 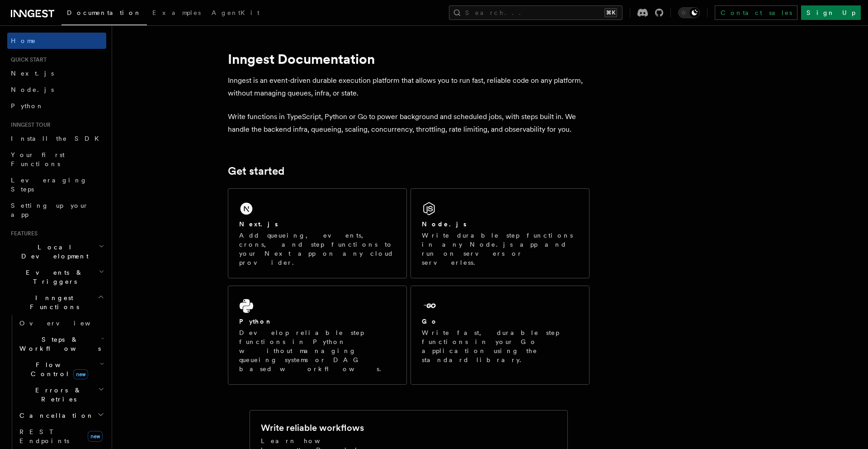 I want to click on a: Sign Up, so click(x=831, y=13).